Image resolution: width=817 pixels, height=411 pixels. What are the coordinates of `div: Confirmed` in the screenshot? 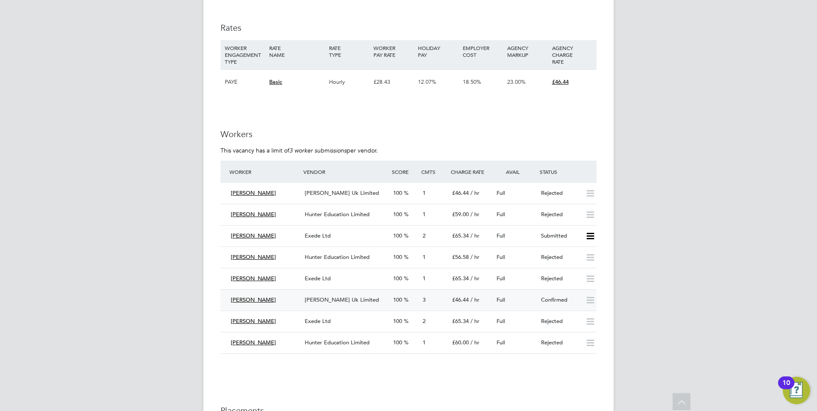 It's located at (560, 300).